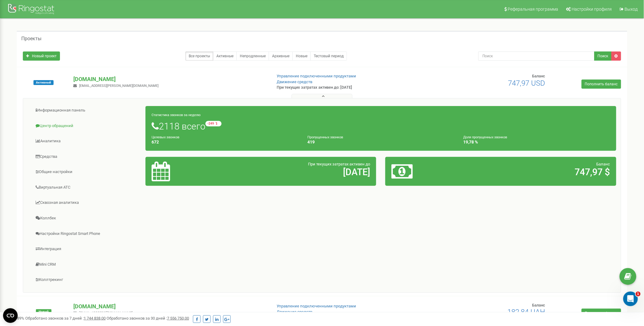 The width and height of the screenshot is (644, 326). What do you see at coordinates (339, 164) in the screenshot?
I see `span: При текущих затратах активен до` at bounding box center [339, 164].